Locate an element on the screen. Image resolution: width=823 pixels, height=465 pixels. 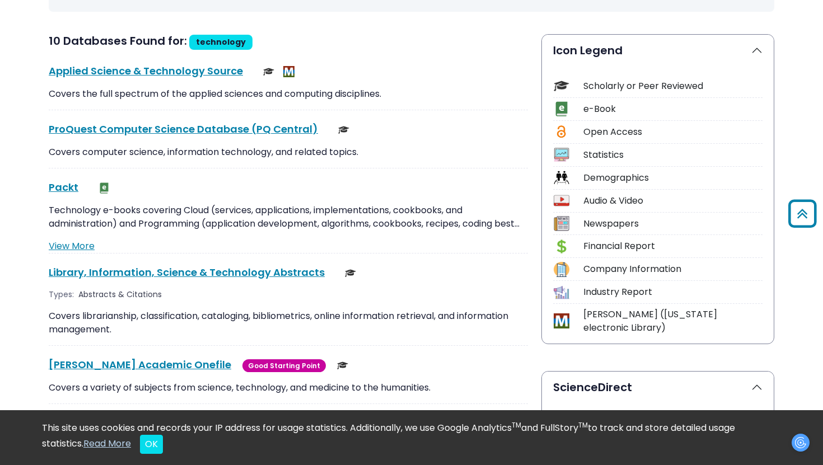
a: View More is located at coordinates (72, 246).